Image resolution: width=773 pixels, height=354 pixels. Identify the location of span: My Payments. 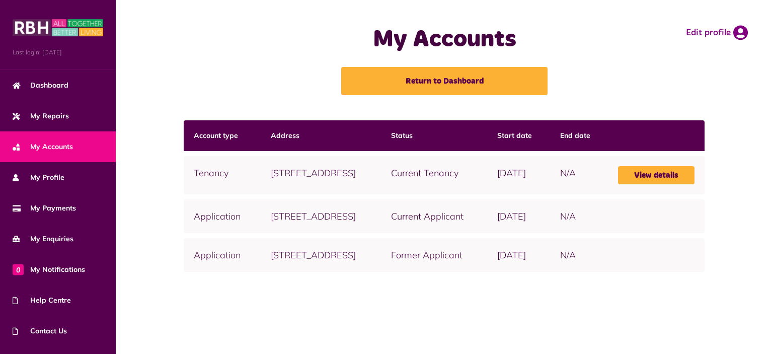
(44, 208).